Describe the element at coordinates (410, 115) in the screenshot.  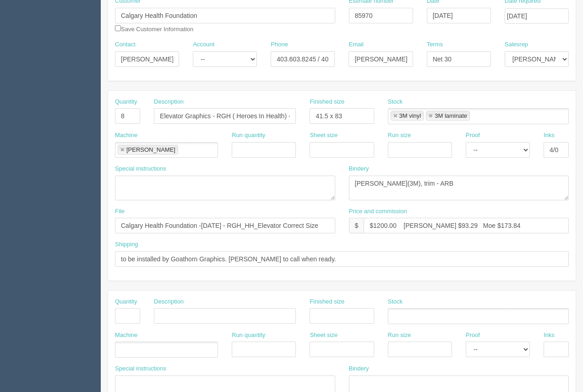
I see `div: 3M vinyl` at that location.